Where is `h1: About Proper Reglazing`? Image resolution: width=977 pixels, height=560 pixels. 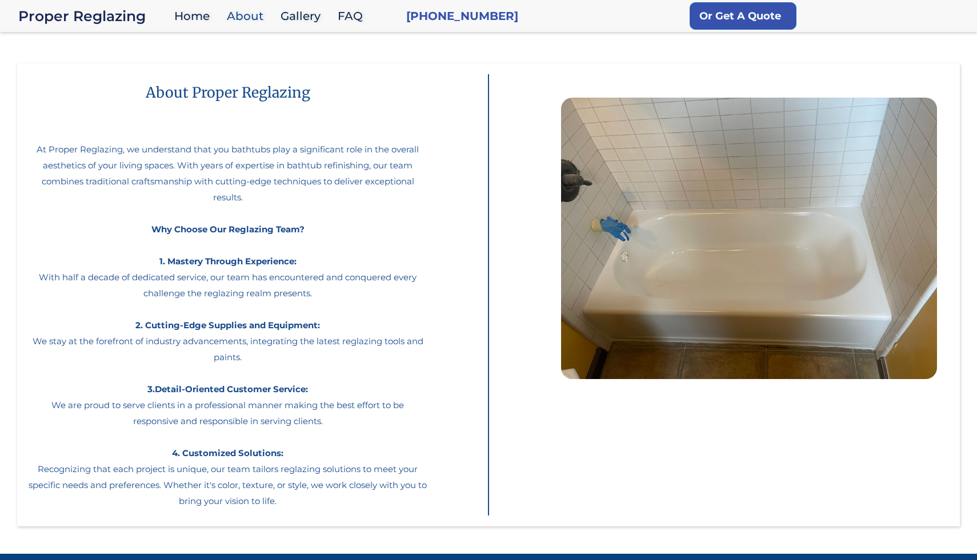 h1: About Proper Reglazing is located at coordinates (228, 93).